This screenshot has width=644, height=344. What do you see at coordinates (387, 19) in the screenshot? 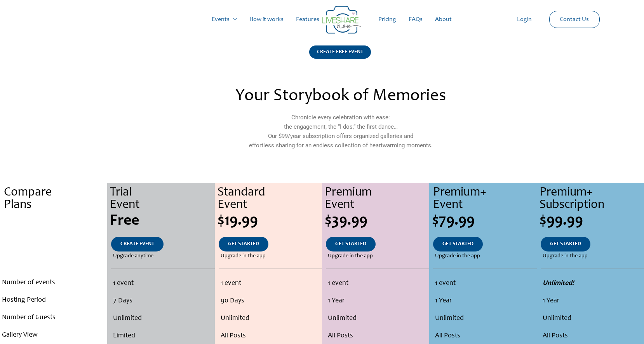
I see `a: Pricing` at bounding box center [387, 19].